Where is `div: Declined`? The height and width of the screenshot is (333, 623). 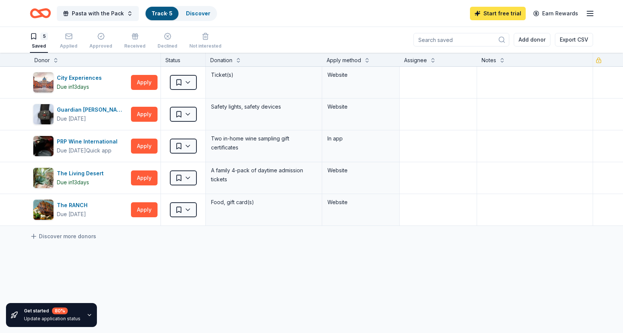 div: Declined is located at coordinates (167, 46).